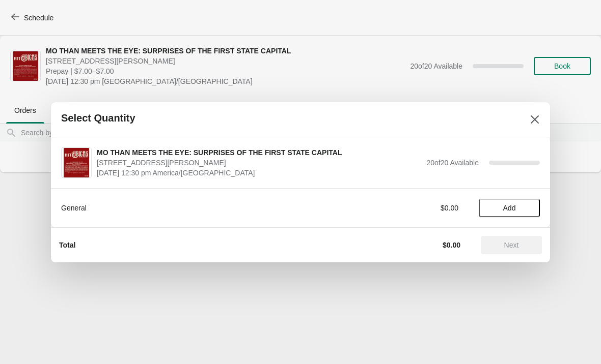 This screenshot has width=601, height=364. Describe the element at coordinates (452, 163) in the screenshot. I see `span: 20 of 20 Available` at that location.